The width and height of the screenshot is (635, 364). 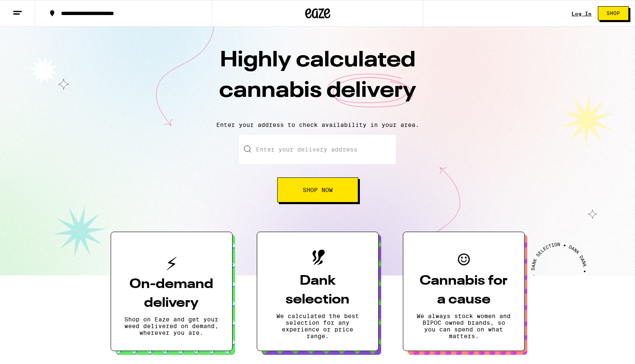 What do you see at coordinates (171, 291) in the screenshot?
I see `button: On-demand deliveryShop on Eaze and get your weed delivered on demand, wherever you are.` at bounding box center [171, 291].